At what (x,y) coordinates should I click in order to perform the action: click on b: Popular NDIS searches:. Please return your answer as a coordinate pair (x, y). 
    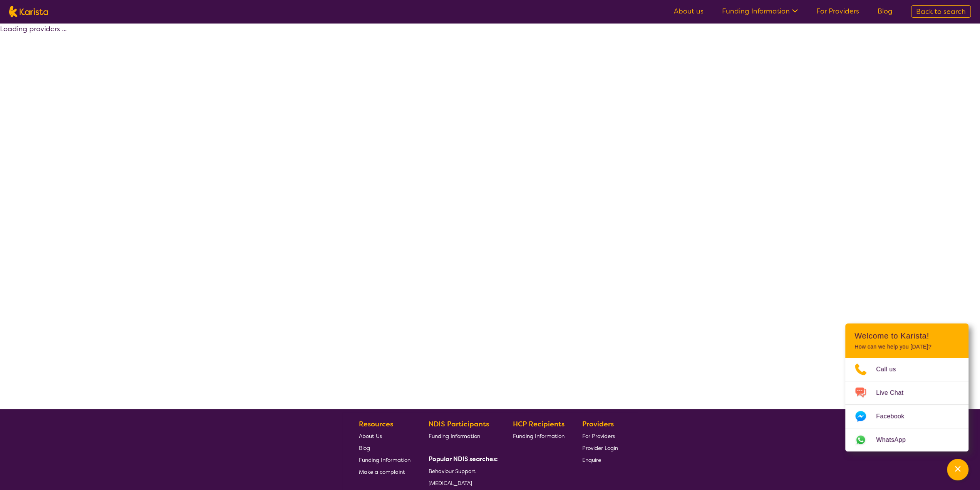
    Looking at the image, I should click on (464, 459).